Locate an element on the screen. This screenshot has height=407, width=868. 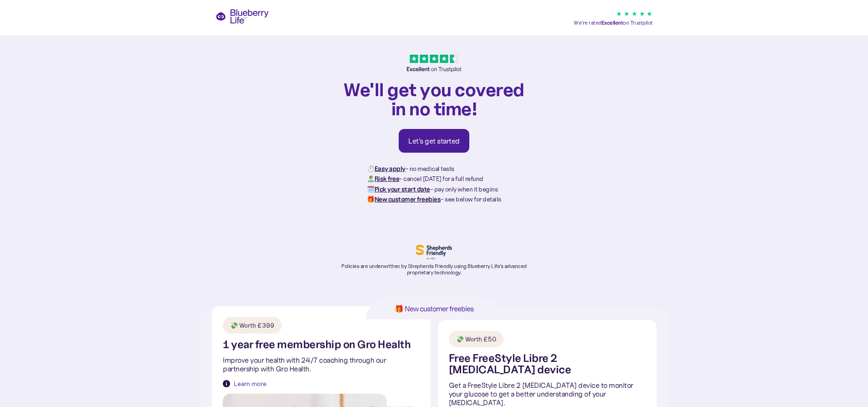
h1: 1 year free membership on Gro Health is located at coordinates (317, 344).